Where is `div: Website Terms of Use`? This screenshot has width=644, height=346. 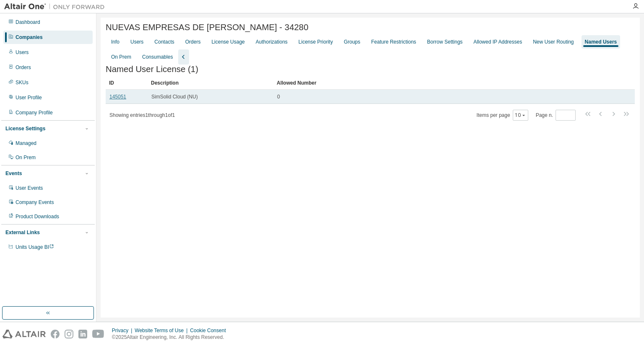 div: Website Terms of Use is located at coordinates (162, 331).